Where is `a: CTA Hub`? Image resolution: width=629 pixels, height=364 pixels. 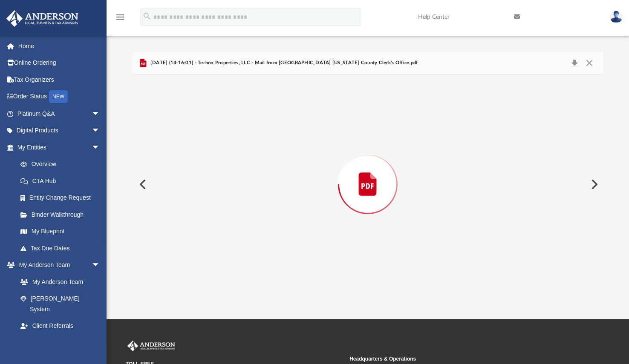 a: CTA Hub is located at coordinates (62, 181).